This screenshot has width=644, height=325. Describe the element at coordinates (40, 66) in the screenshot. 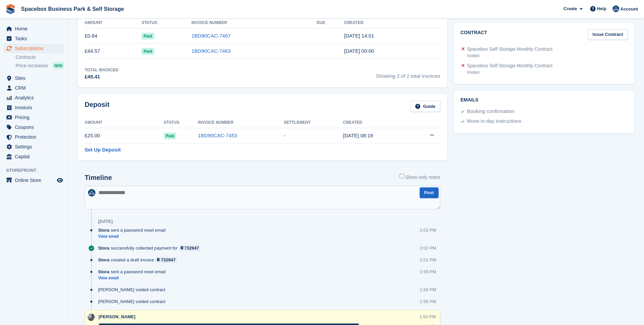

I see `a: Price increases NEW` at that location.